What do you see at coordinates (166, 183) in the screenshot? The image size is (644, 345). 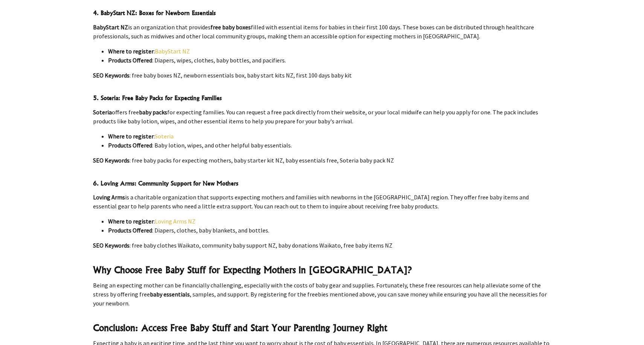 I see `strong: 6. Loving Arms: Community Support for New Mothers` at bounding box center [166, 183].